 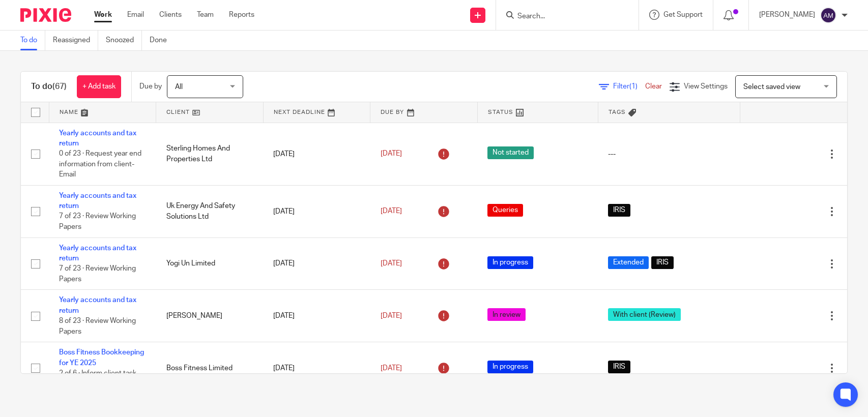 I want to click on td: Yogi Un Limited, so click(x=210, y=263).